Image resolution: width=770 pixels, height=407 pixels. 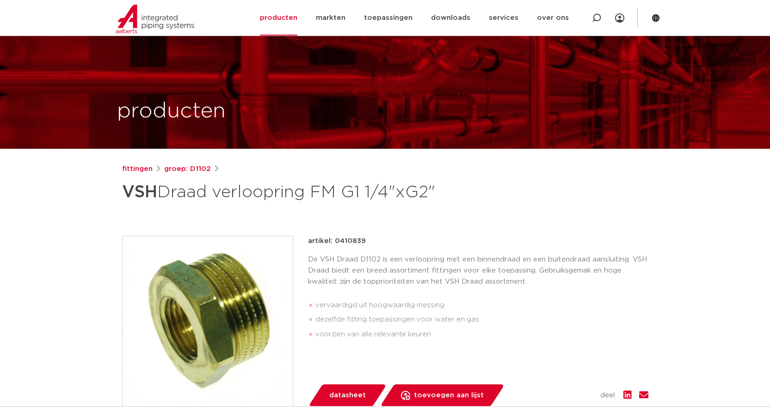 I want to click on span: toevoegen aan lijst, so click(x=449, y=396).